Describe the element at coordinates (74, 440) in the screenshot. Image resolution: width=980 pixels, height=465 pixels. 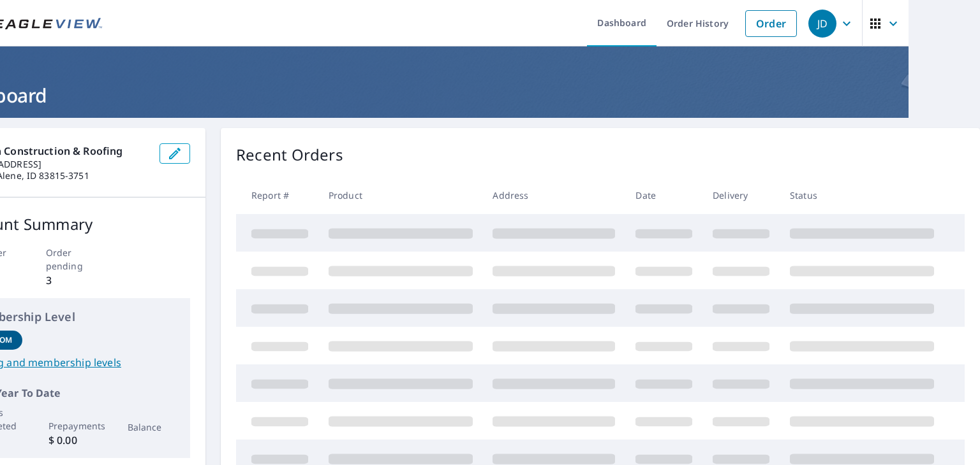
I see `p: $ 0.00` at that location.